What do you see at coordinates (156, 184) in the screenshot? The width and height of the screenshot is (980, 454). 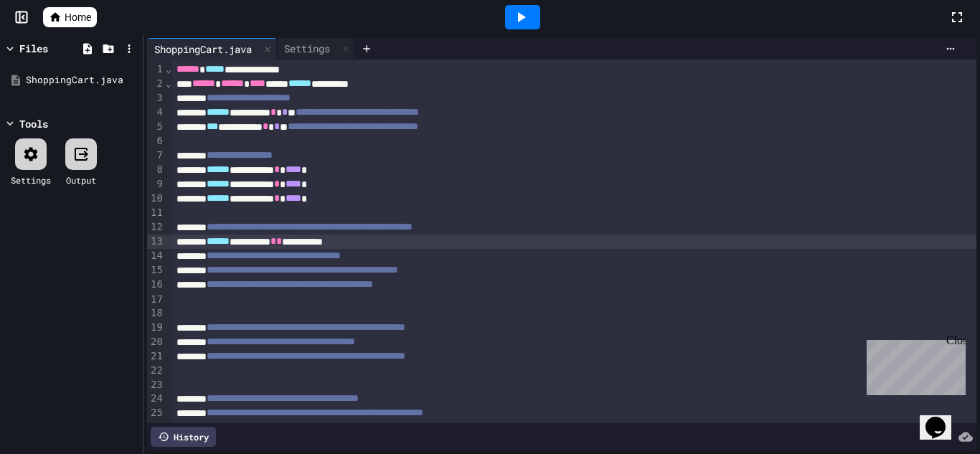 I see `div: 9` at bounding box center [156, 184].